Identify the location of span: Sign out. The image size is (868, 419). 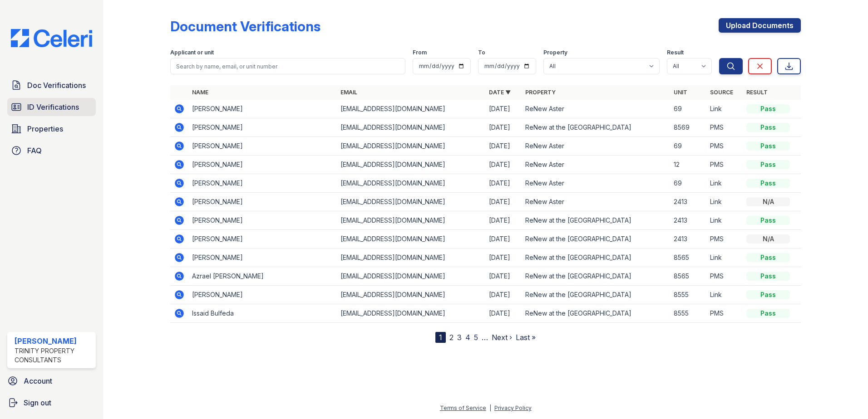
(37, 402).